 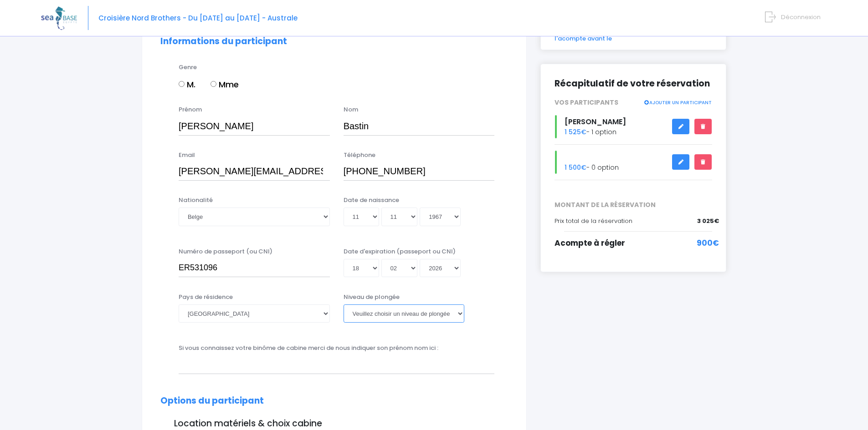 I want to click on span: Acompte à régler, so click(x=590, y=243).